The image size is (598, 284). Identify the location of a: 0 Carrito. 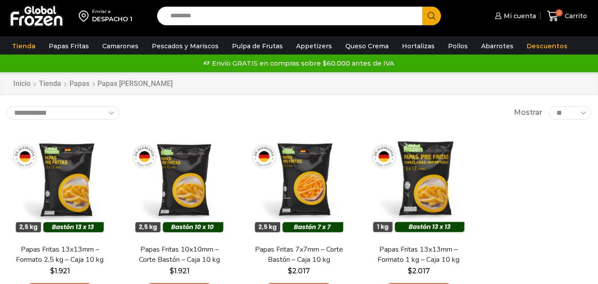
(567, 16).